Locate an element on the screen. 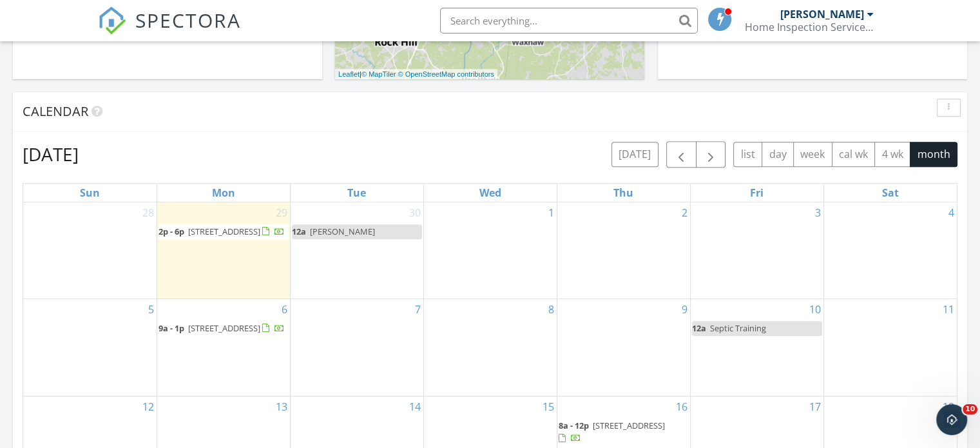 The height and width of the screenshot is (448, 980). a: Thursday is located at coordinates (623, 193).